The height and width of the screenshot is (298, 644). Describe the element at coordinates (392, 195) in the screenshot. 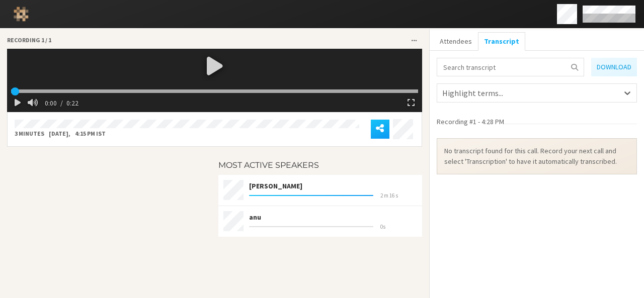

I see `span: 16` at that location.